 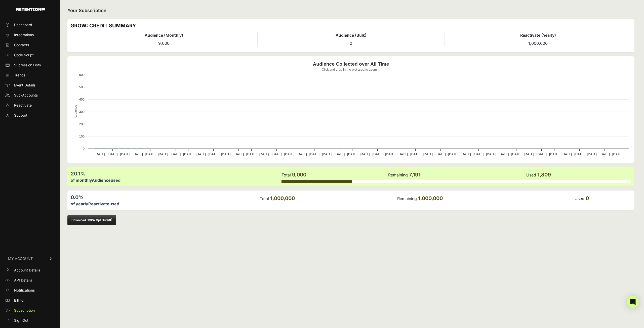 What do you see at coordinates (23, 280) in the screenshot?
I see `span: API Details` at bounding box center [23, 280].